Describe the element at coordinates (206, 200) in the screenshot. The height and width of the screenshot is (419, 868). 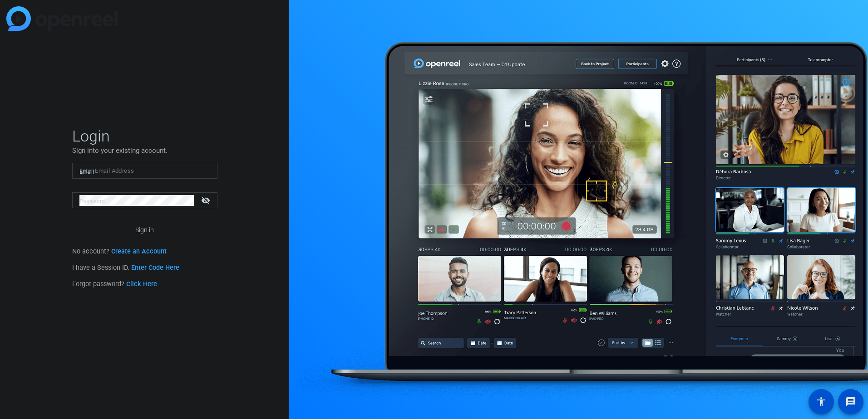
I see `mat-icon: visibility_off` at that location.